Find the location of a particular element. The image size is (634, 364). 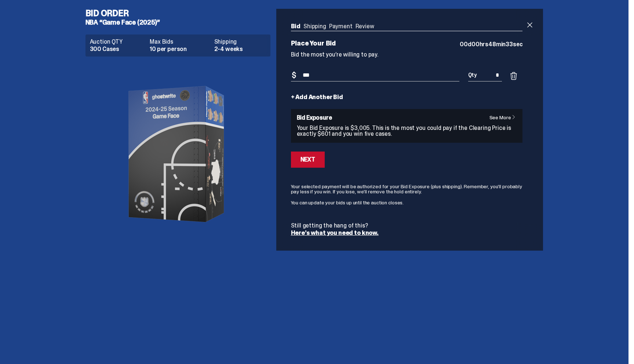

p: Place Your Bid is located at coordinates (375, 43).